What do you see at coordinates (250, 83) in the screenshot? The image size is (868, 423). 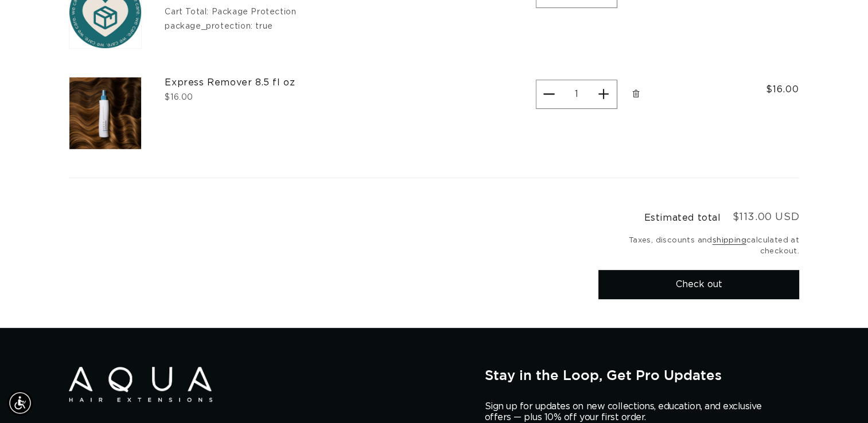 I see `a: Express Remover 8.5 fl oz` at bounding box center [250, 83].